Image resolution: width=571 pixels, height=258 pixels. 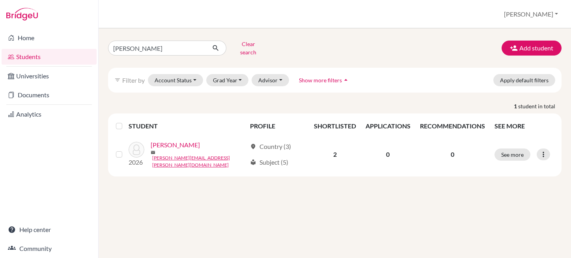 I want to click on th: STUDENT, so click(x=187, y=126).